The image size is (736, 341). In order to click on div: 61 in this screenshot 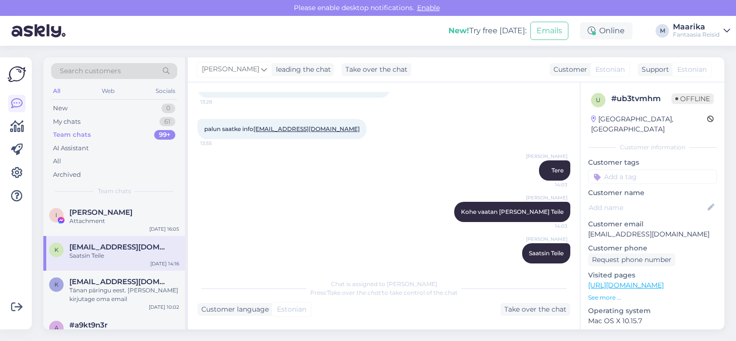, I will do `click(167, 122)`.